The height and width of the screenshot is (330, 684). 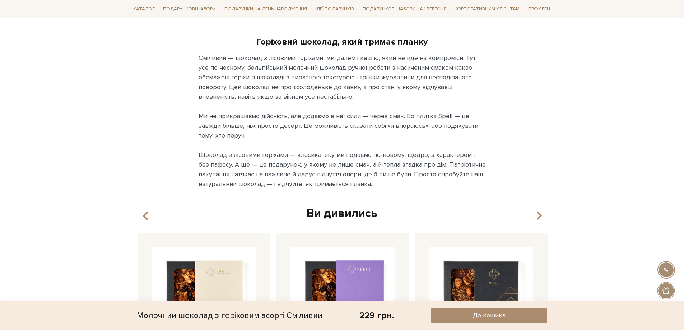 What do you see at coordinates (189, 9) in the screenshot?
I see `a: Подарункові набори` at bounding box center [189, 9].